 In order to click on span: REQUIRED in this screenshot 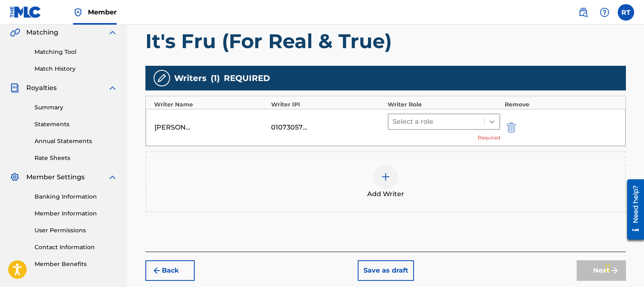, I will do `click(247, 78)`.